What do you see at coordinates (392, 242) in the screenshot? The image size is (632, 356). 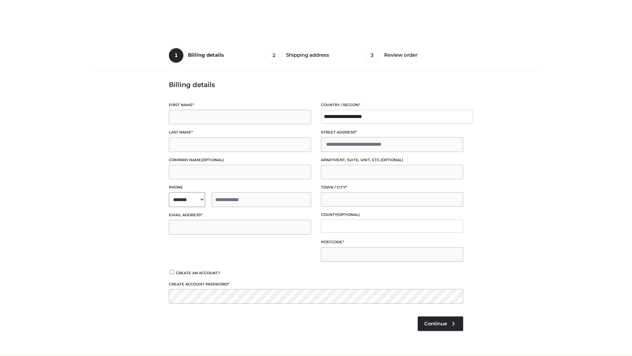 I see `label: Postcode` at bounding box center [392, 242].